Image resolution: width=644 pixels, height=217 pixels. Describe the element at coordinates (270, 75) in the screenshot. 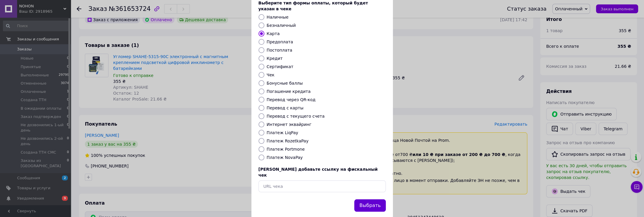

I see `label: Чек` at that location.